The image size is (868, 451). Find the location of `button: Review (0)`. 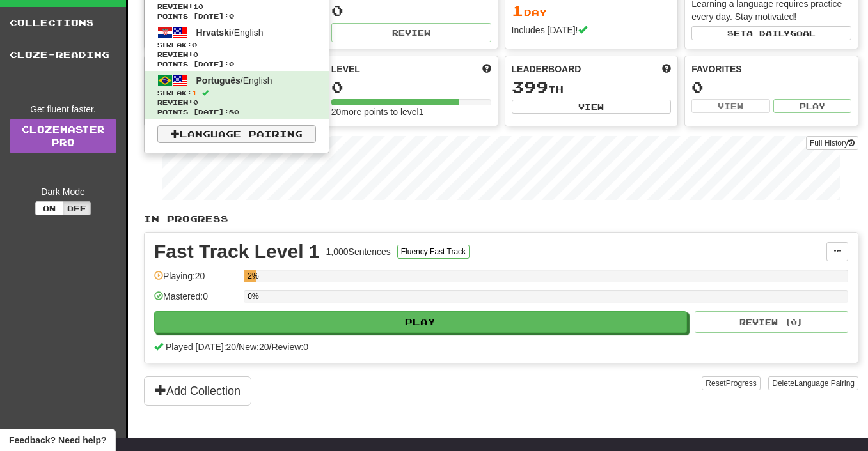

button: Review (0) is located at coordinates (771, 322).